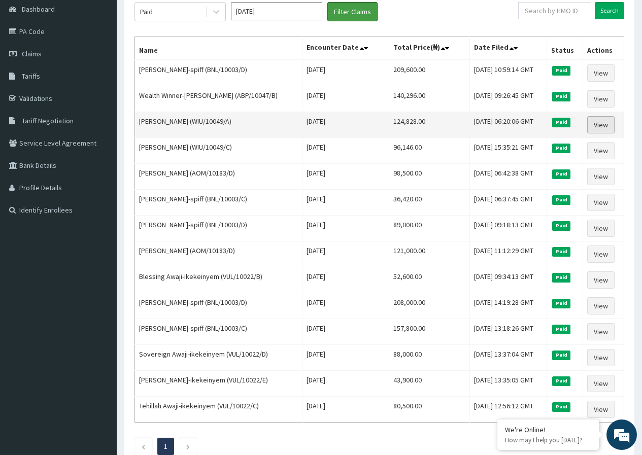 The height and width of the screenshot is (455, 642). What do you see at coordinates (188, 447) in the screenshot?
I see `a: Next page` at bounding box center [188, 447].